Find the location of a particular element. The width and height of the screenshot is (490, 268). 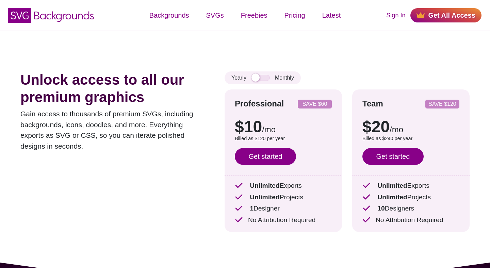

a: Sign In is located at coordinates (396, 15).